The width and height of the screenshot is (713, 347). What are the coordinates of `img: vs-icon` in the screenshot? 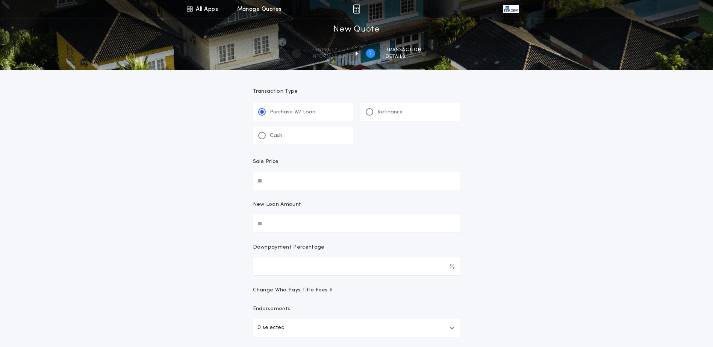 It's located at (511, 9).